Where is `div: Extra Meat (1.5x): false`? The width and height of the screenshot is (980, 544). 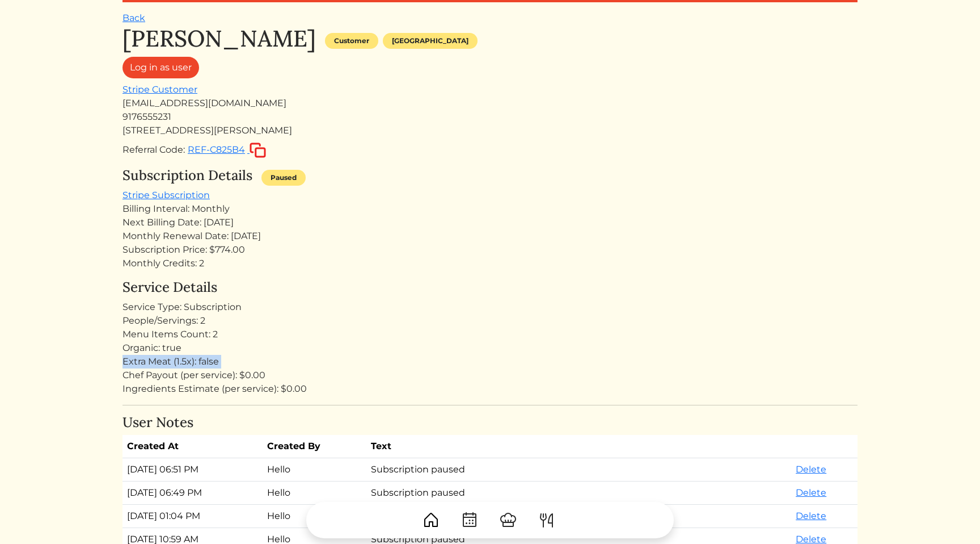 div: Extra Meat (1.5x): false is located at coordinates (490, 362).